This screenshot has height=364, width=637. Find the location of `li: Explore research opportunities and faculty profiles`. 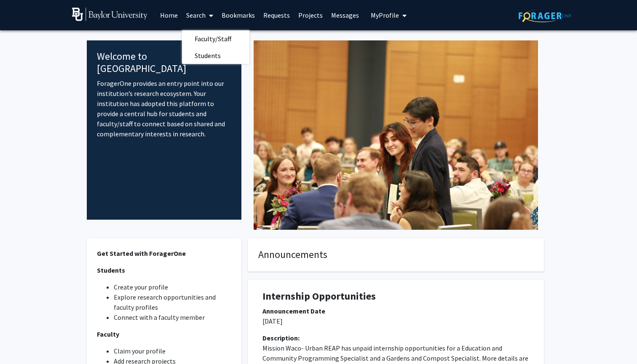

li: Explore research opportunities and faculty profiles is located at coordinates (172, 302).